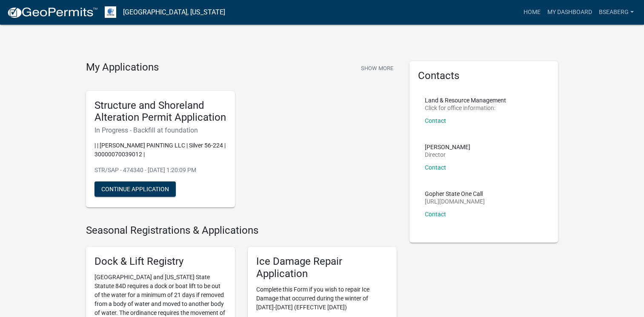  What do you see at coordinates (447, 155) in the screenshot?
I see `p: Director` at bounding box center [447, 155].